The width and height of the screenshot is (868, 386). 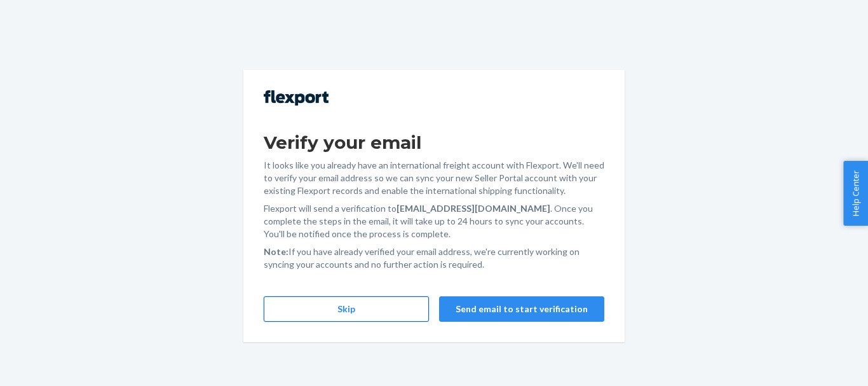 What do you see at coordinates (522, 309) in the screenshot?
I see `button: Send email to start verification` at bounding box center [522, 309].